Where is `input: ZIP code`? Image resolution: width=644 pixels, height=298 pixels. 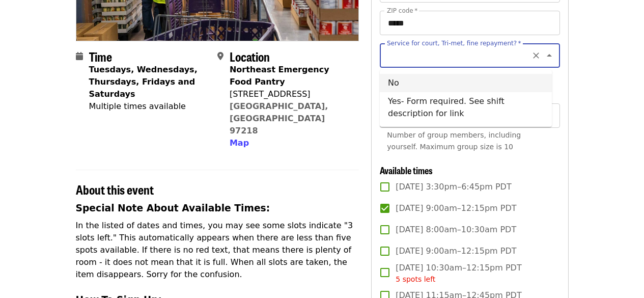
input: ZIP code is located at coordinates (469, 23).